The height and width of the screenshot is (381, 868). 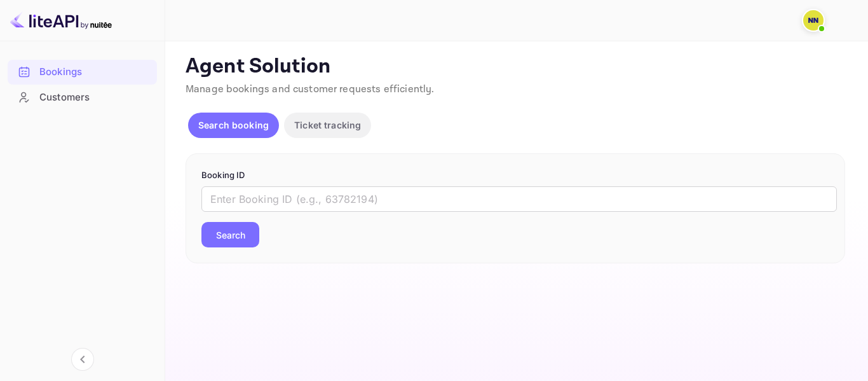 What do you see at coordinates (814, 20) in the screenshot?
I see `img: N/A N/A` at bounding box center [814, 20].